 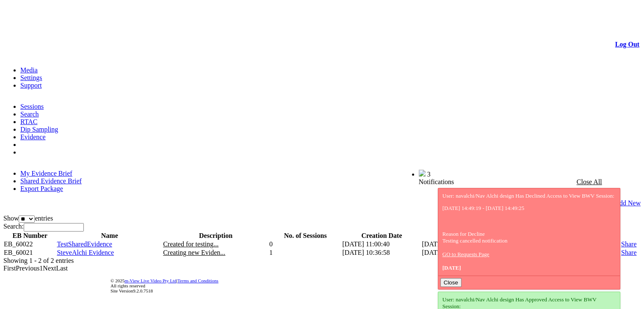 I want to click on a: GO to Requests Page, so click(x=466, y=254).